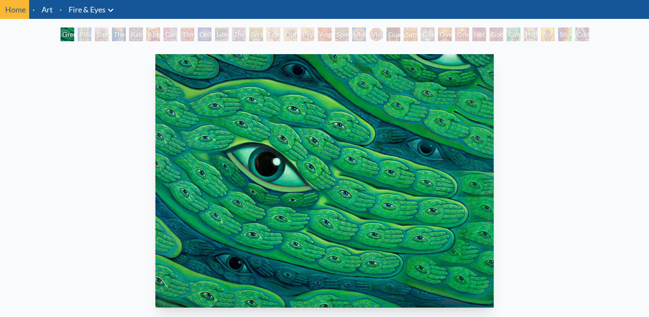 Image resolution: width=649 pixels, height=317 pixels. What do you see at coordinates (222, 34) in the screenshot?
I see `div: Liberation Through Seeing` at bounding box center [222, 34].